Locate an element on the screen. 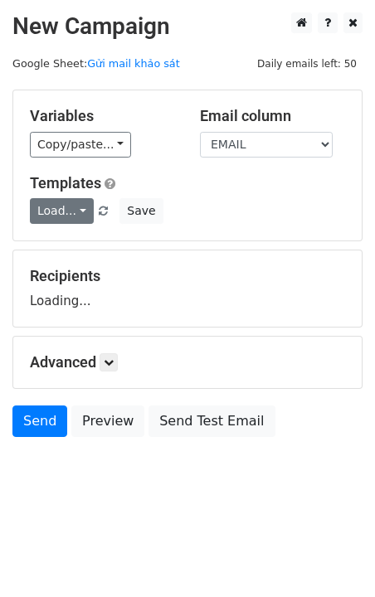  a: Send Test Email is located at coordinates (211, 421).